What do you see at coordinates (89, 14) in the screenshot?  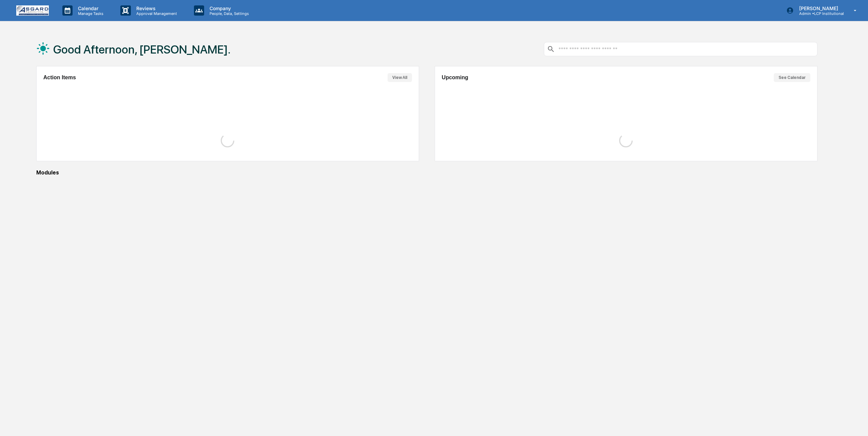 I see `p: Manage Tasks` at bounding box center [89, 14].